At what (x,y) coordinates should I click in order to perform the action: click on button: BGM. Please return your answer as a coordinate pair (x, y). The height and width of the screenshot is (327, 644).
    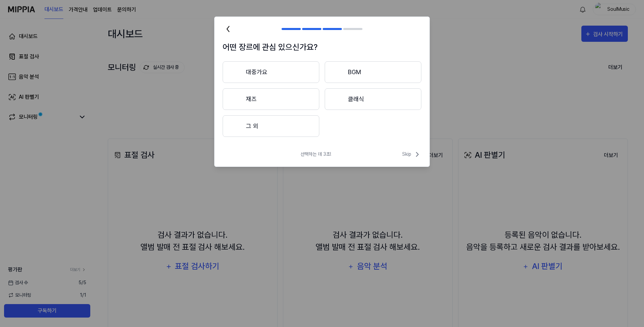
    Looking at the image, I should click on (373, 72).